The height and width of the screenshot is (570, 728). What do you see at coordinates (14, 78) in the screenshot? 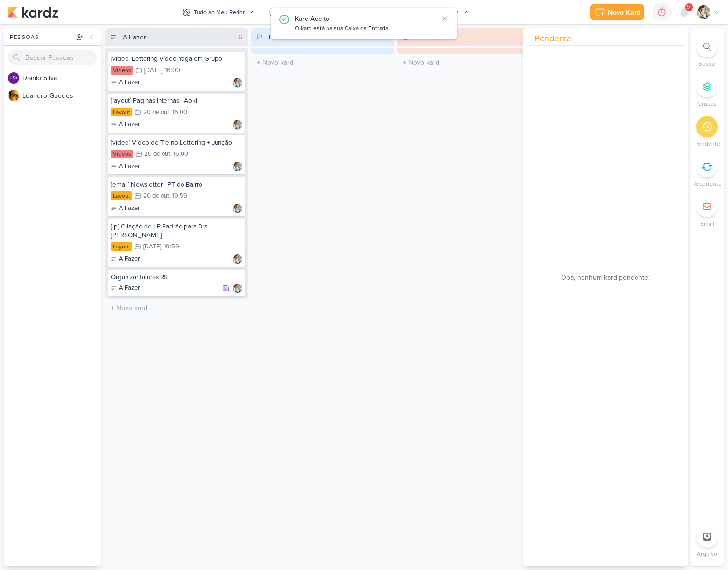
I see `p: DS` at bounding box center [14, 78].